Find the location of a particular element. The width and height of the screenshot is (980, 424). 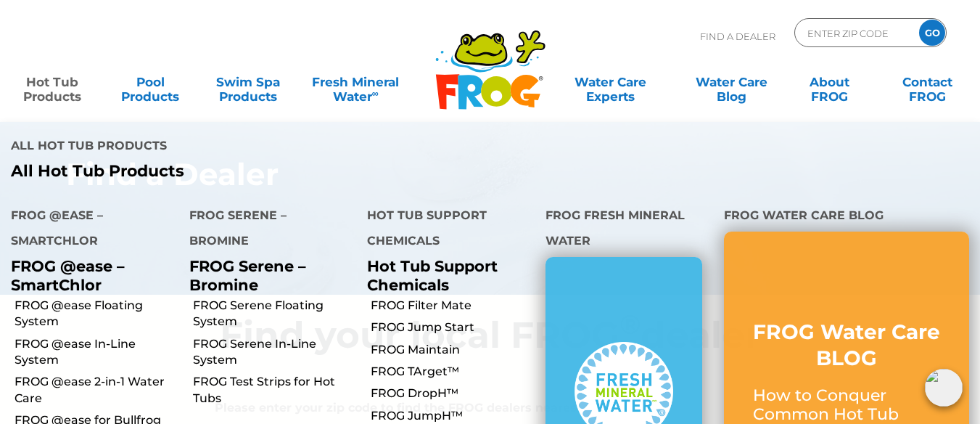

h3: FROG Water Care BLOG is located at coordinates (846, 345).